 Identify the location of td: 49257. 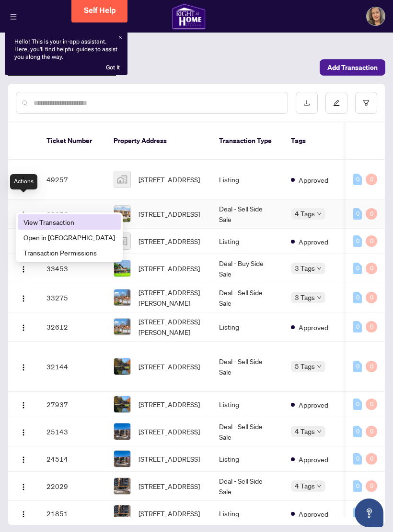
(72, 180).